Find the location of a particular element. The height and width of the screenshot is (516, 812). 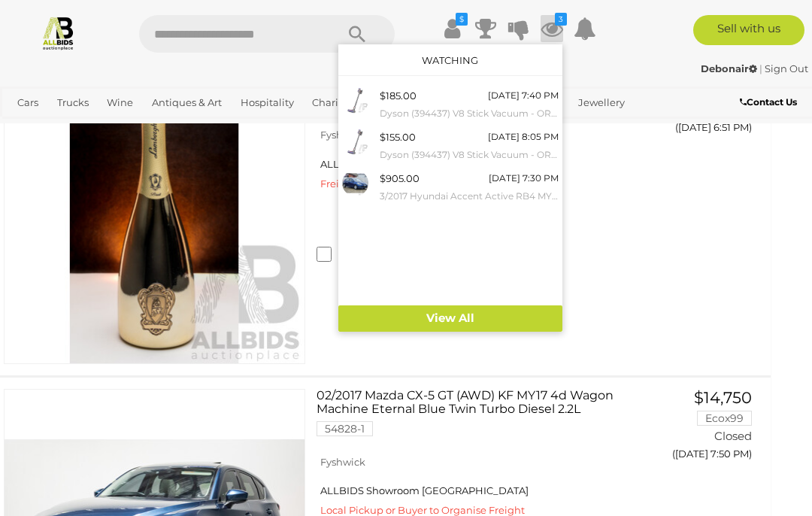

a: Watching is located at coordinates (449, 60).